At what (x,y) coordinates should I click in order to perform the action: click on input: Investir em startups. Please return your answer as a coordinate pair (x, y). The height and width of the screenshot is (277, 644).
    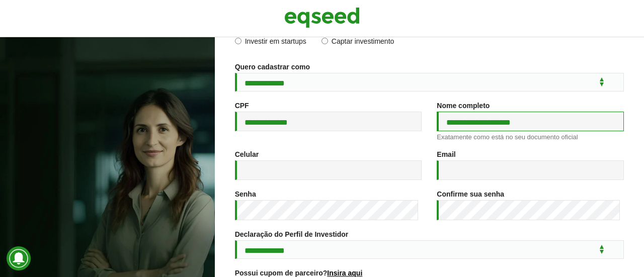
    Looking at the image, I should click on (238, 41).